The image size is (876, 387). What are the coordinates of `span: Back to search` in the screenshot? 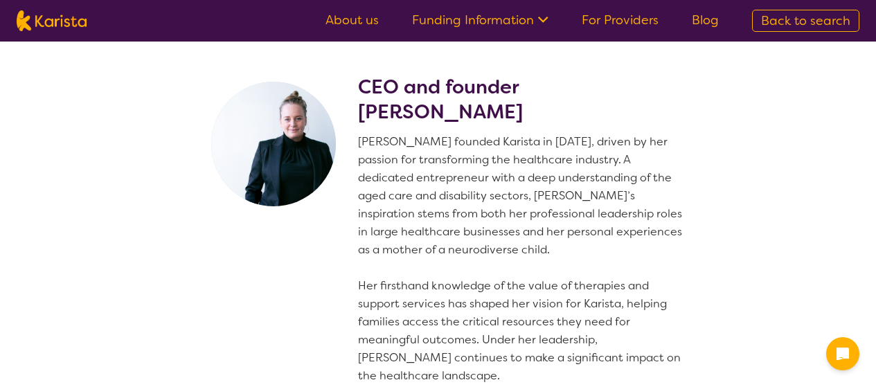 It's located at (806, 21).